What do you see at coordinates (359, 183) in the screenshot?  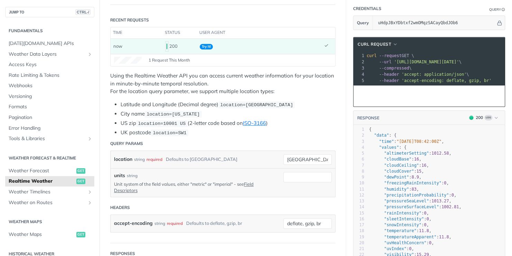 I see `div: 10` at bounding box center [359, 183].